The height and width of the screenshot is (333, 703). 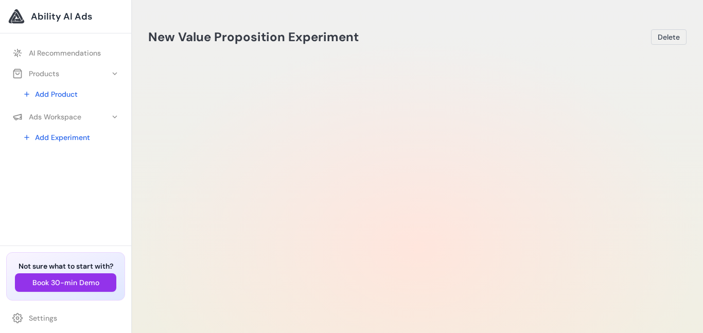 I want to click on span: Ability AI Ads, so click(x=61, y=16).